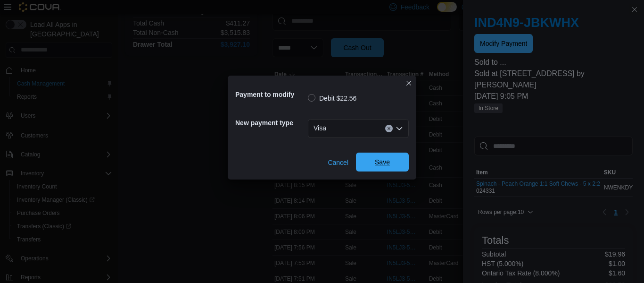  Describe the element at coordinates (330, 128) in the screenshot. I see `input: Accessible screen reader label` at that location.